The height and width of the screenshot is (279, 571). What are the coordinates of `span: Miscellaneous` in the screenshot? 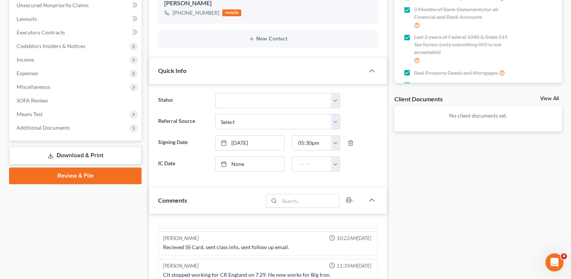 It's located at (33, 86).